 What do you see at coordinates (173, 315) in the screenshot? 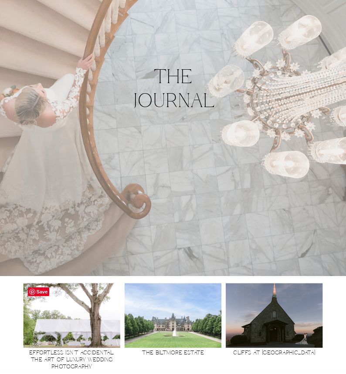
I see `img: A frontal view of the largest home in the United States, the Biltmore Estate. An Art Deco masterp...` at bounding box center [173, 315].